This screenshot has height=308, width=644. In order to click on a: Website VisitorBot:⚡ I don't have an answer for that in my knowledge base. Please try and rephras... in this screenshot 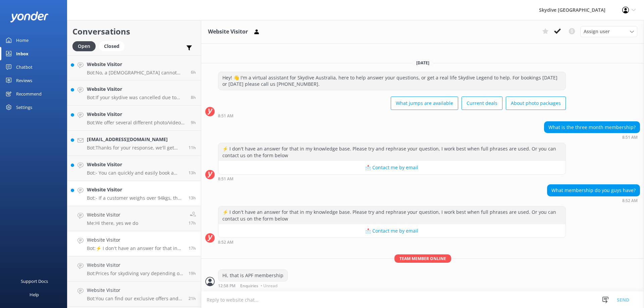, I will do `click(134, 244)`.